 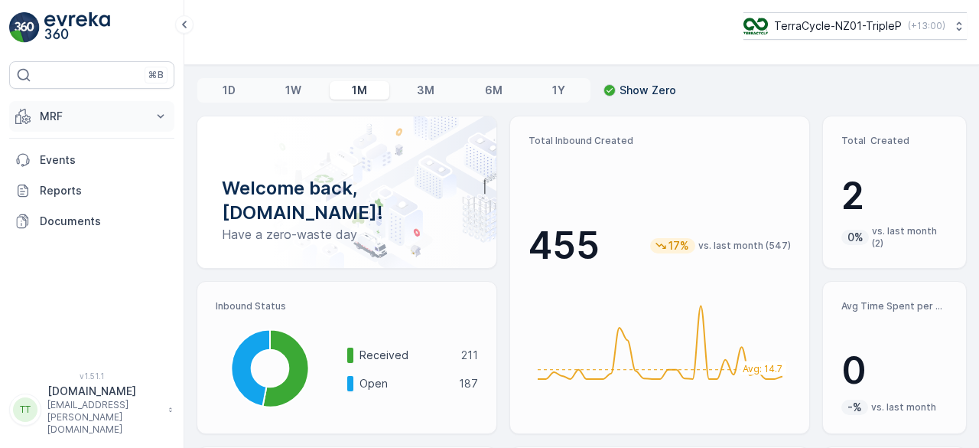 I want to click on p: 1W, so click(x=293, y=90).